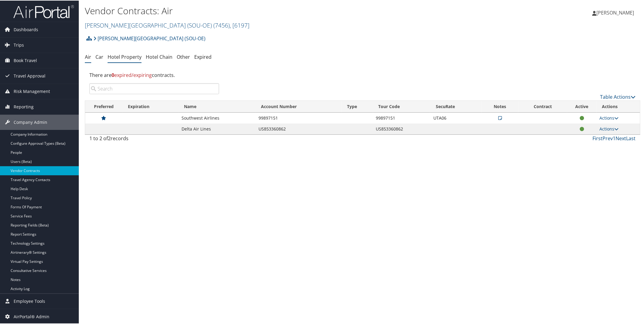 The width and height of the screenshot is (644, 324). What do you see at coordinates (19, 44) in the screenshot?
I see `span: Trips` at bounding box center [19, 44].